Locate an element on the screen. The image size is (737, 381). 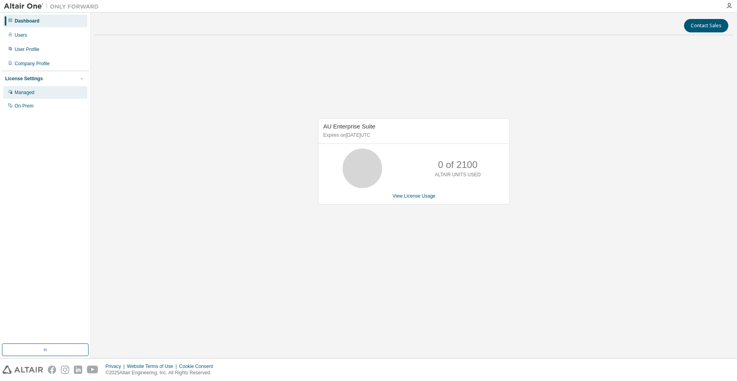
div: Cookie Consent is located at coordinates (198, 366).